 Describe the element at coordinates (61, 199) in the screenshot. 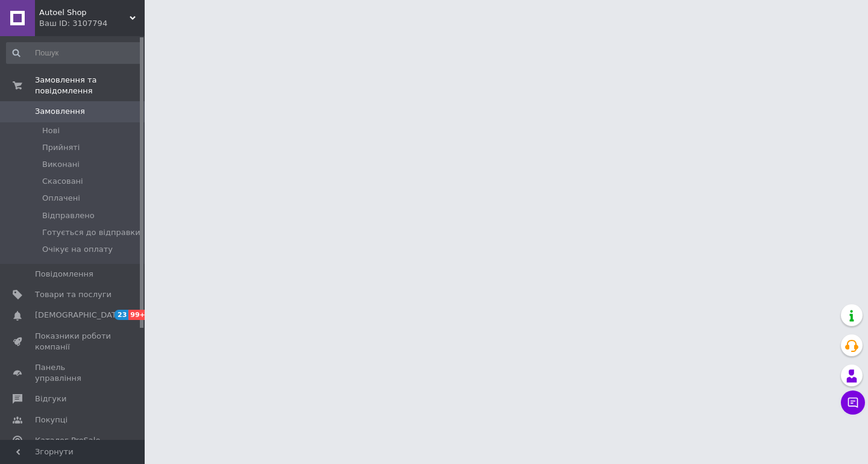

I see `span: Оплачені` at that location.